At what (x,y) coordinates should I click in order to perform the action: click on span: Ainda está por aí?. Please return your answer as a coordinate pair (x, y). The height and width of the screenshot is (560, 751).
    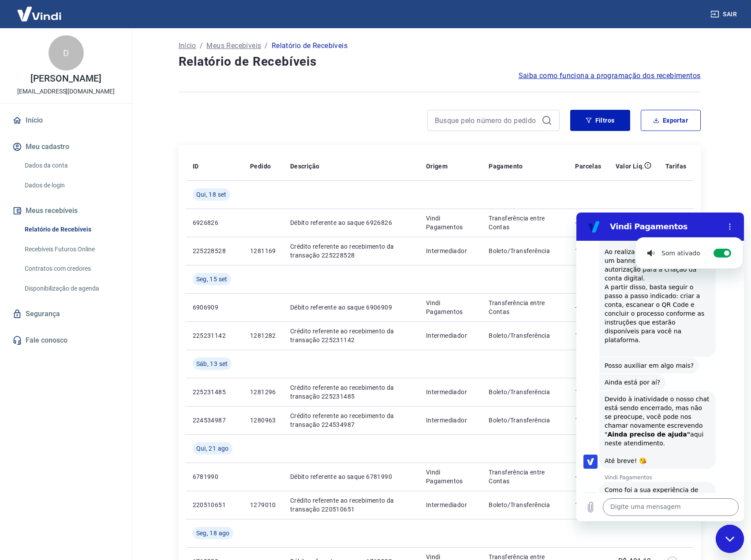
    Looking at the image, I should click on (56, 170).